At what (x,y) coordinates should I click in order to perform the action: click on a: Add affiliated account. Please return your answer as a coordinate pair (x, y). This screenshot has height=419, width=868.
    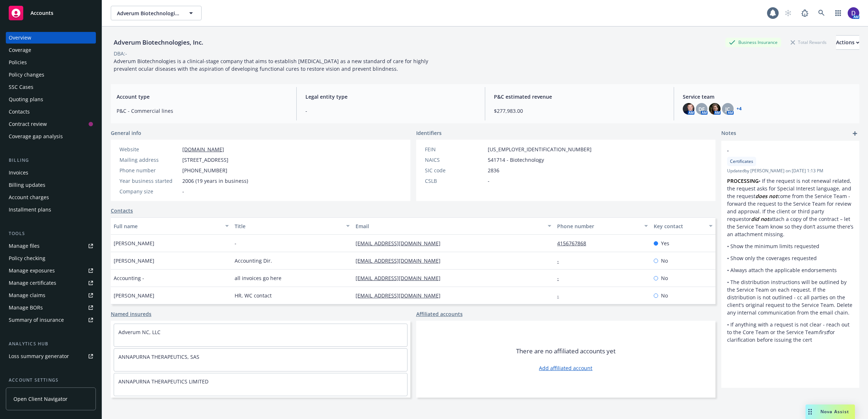
    Looking at the image, I should click on (566, 368).